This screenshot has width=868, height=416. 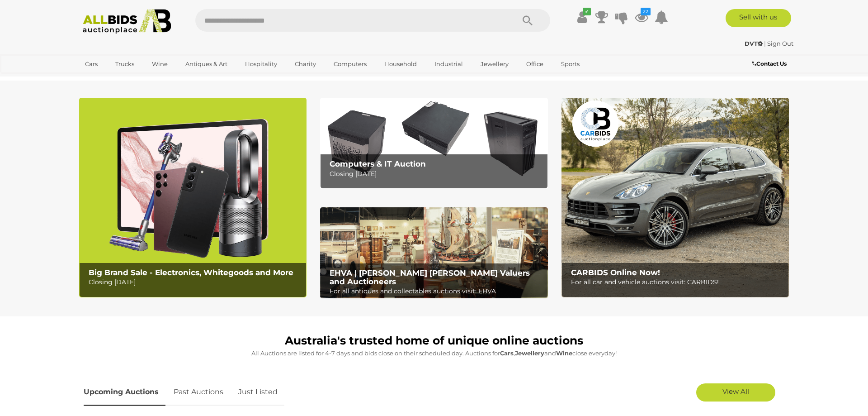 What do you see at coordinates (160, 64) in the screenshot?
I see `a: Wine` at bounding box center [160, 64].